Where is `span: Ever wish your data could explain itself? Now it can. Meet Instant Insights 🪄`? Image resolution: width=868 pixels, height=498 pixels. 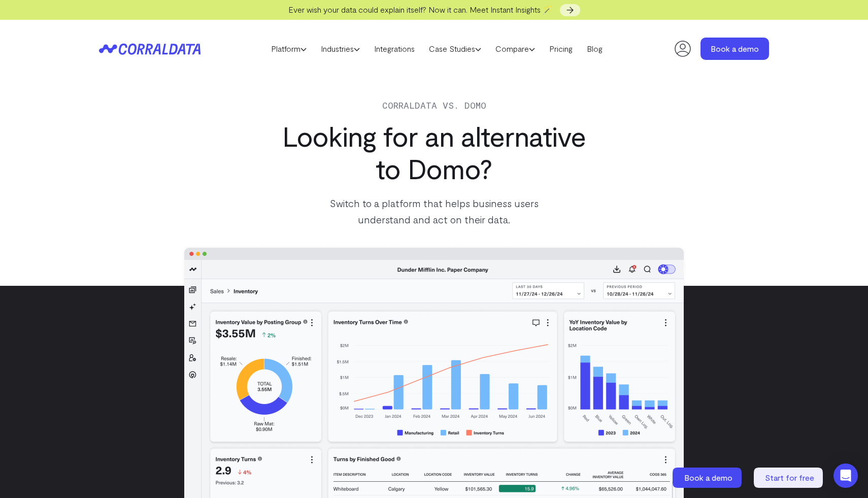 span: Ever wish your data could explain itself? Now it can. Meet Instant Insights 🪄 is located at coordinates (420, 9).